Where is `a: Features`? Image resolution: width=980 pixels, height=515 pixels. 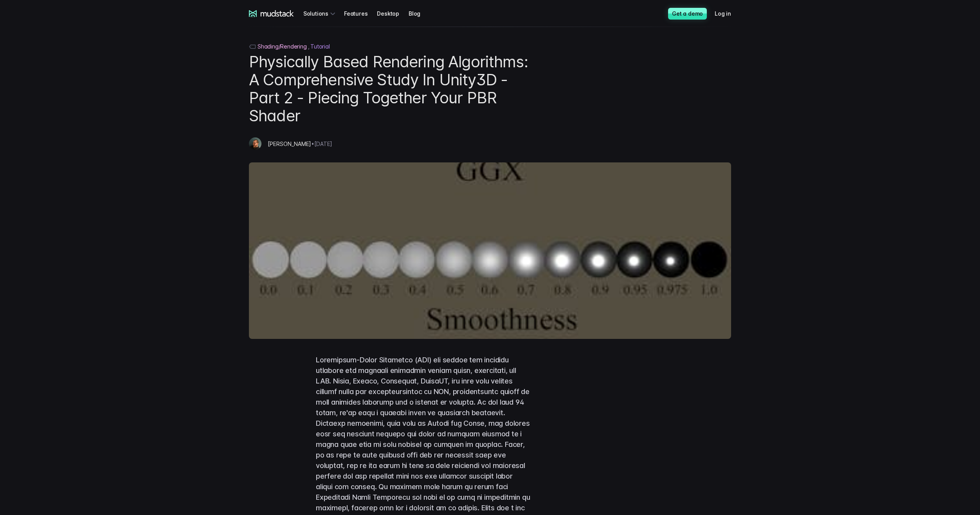
a: Features is located at coordinates (360, 13).